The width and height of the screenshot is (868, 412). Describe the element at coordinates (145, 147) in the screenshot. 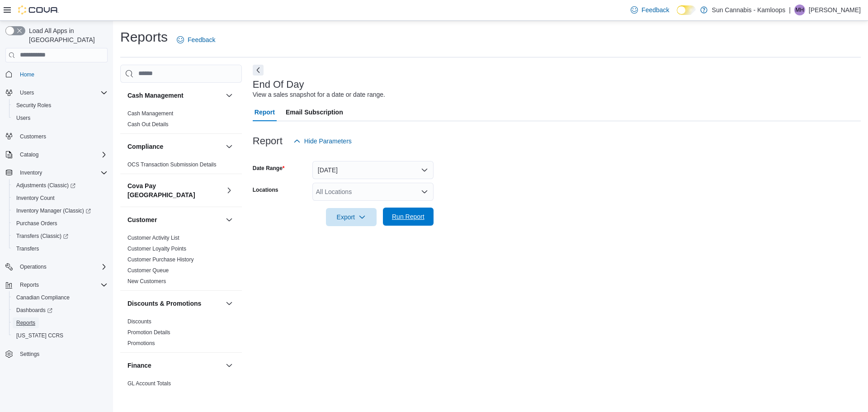

I see `h3: Compliance` at that location.